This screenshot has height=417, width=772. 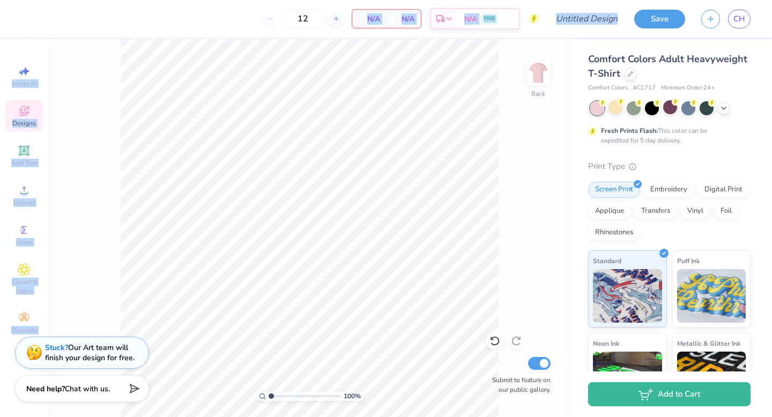 I want to click on div: Transfers, so click(x=655, y=211).